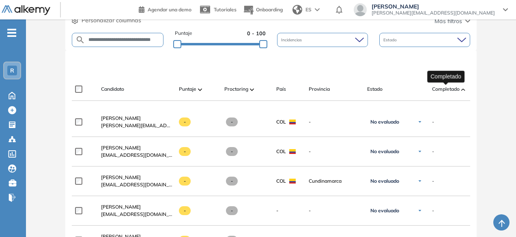  Describe the element at coordinates (292, 40) in the screenshot. I see `span: Incidencias` at that location.